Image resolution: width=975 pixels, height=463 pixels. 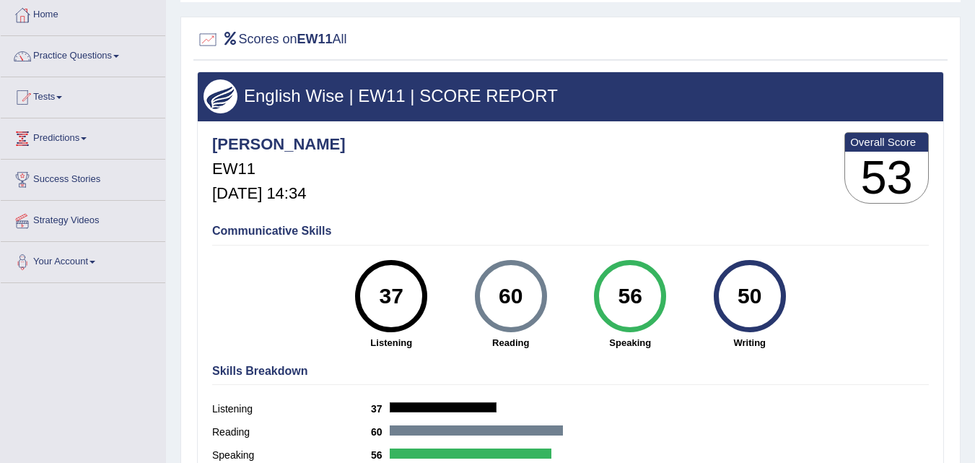 I want to click on div: 37, so click(x=391, y=296).